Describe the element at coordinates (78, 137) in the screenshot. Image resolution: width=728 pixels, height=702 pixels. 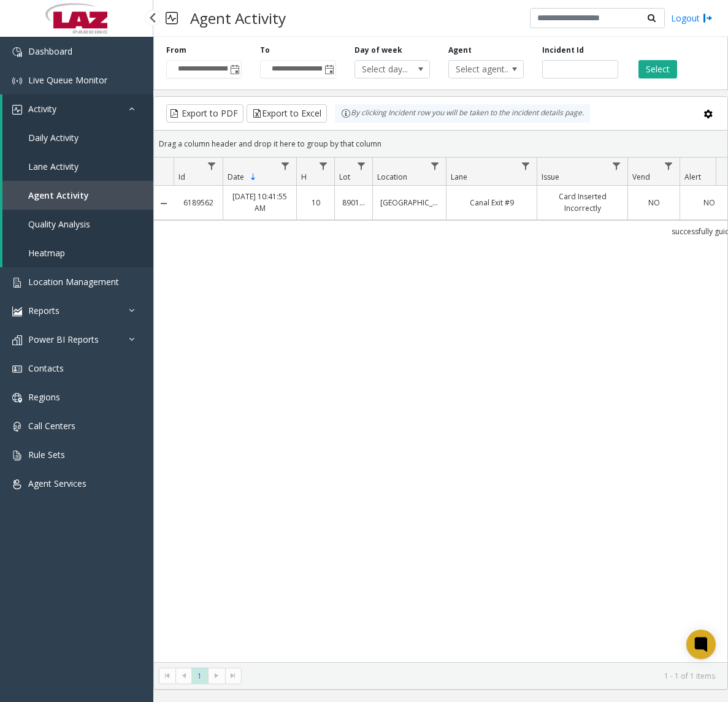
I see `a: Daily Activity` at that location.